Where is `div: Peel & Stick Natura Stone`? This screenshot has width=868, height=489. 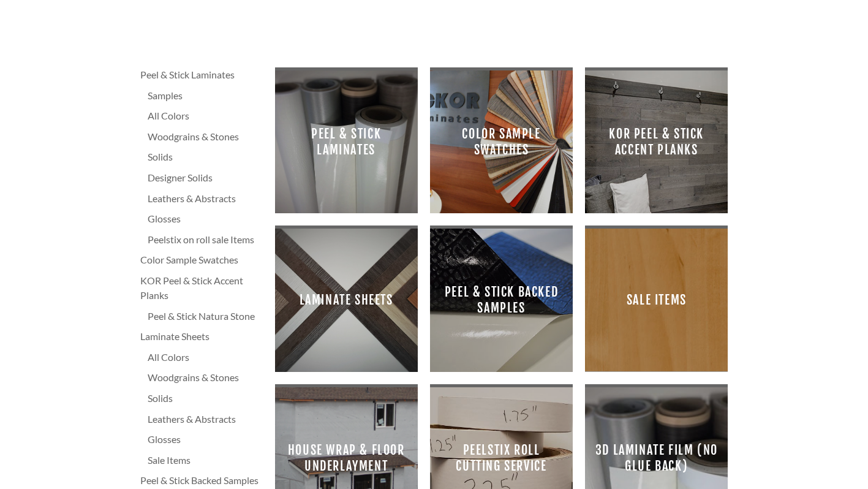
div: Peel & Stick Natura Stone is located at coordinates (205, 316).